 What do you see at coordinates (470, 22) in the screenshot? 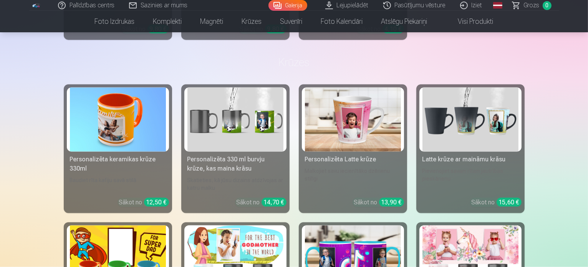
I see `a: Visi produkti` at bounding box center [470, 22].